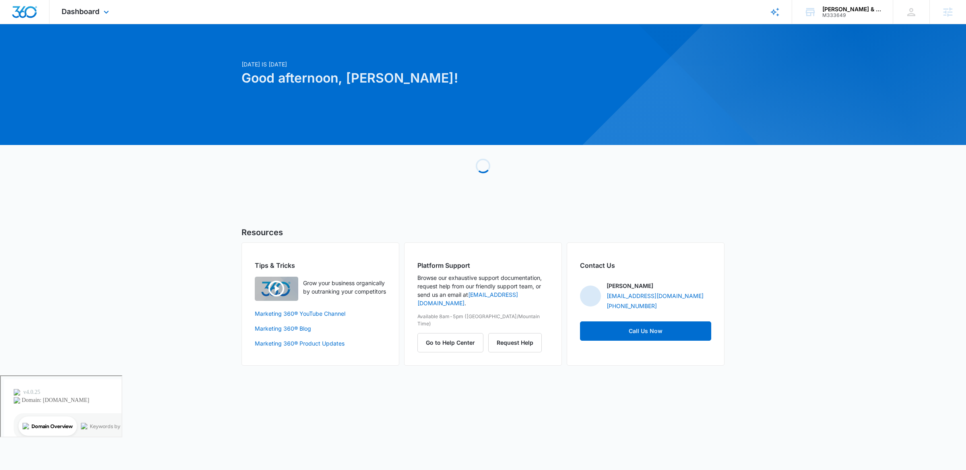 The width and height of the screenshot is (966, 470). What do you see at coordinates (645, 331) in the screenshot?
I see `a: Call Us Now` at bounding box center [645, 331].